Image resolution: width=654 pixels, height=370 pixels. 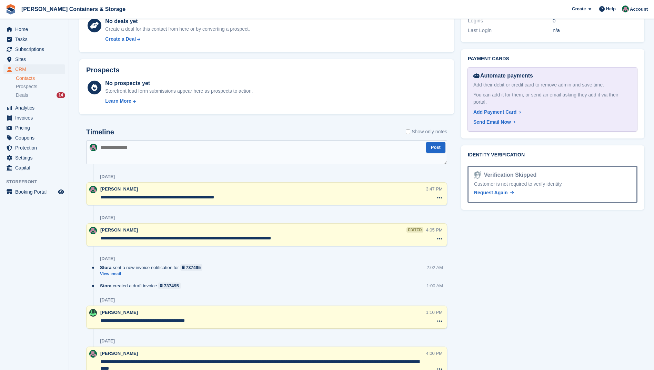 I want to click on h2: Payment cards, so click(x=552, y=59).